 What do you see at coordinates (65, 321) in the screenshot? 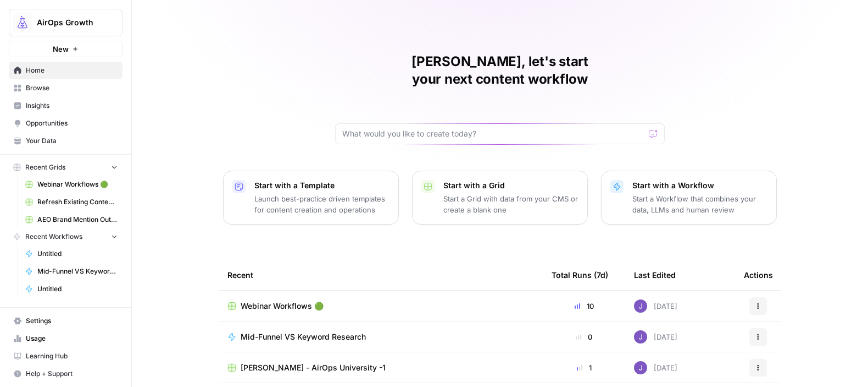
I see `a: Settings` at bounding box center [65, 321].